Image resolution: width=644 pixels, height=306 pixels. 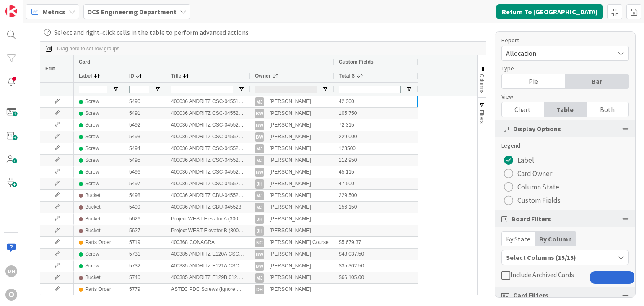 I want to click on span: Board Filters, so click(x=531, y=219).